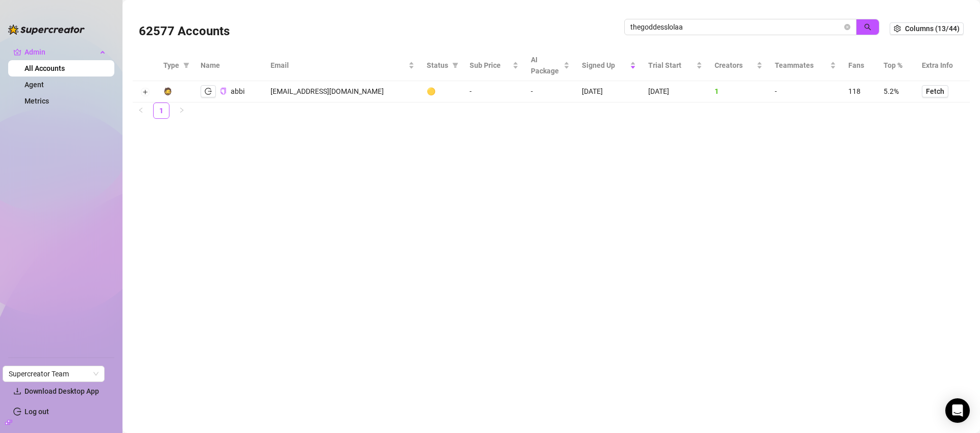  What do you see at coordinates (53, 374) in the screenshot?
I see `span: Supercreator Team` at bounding box center [53, 374].